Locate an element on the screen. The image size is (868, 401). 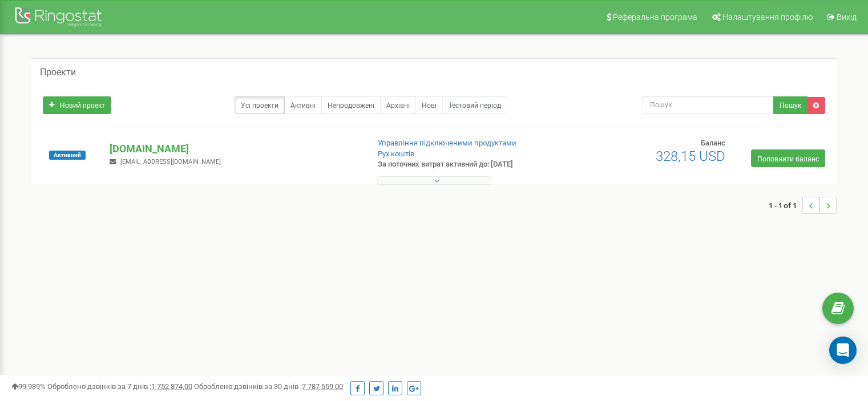
a: Архівні is located at coordinates (398, 105).